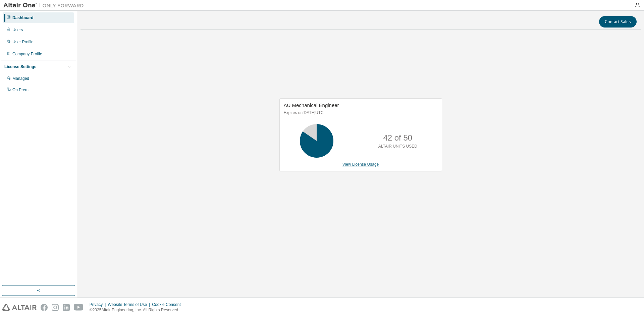  What do you see at coordinates (66, 307) in the screenshot?
I see `img: linkedin.svg` at bounding box center [66, 307].